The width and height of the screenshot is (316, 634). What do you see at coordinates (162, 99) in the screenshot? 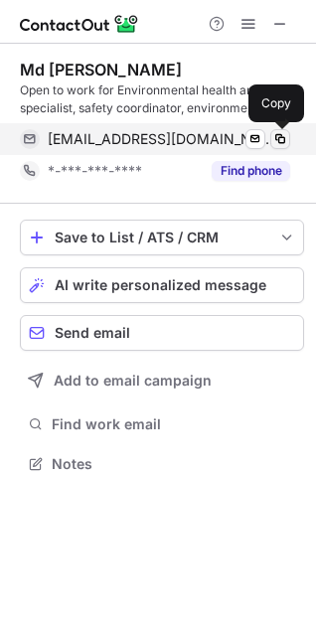
I see `div: Open to work for Environmental health and safety specialist, safety coordinator, environmental co...` at bounding box center [162, 99].